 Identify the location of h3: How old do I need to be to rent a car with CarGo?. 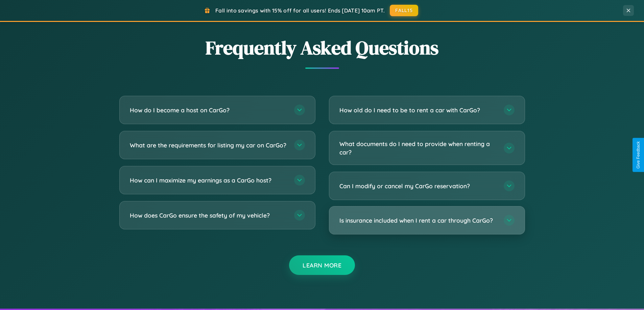
(419, 110).